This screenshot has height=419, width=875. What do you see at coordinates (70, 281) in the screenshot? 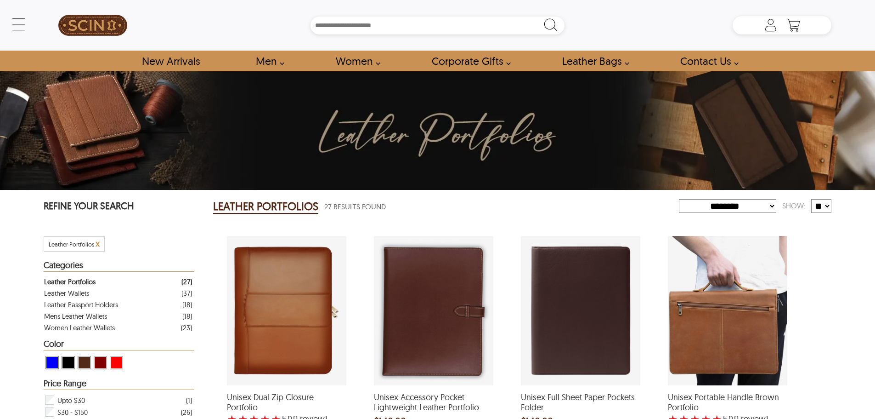
I see `div: Leather Portfolios` at bounding box center [70, 281].